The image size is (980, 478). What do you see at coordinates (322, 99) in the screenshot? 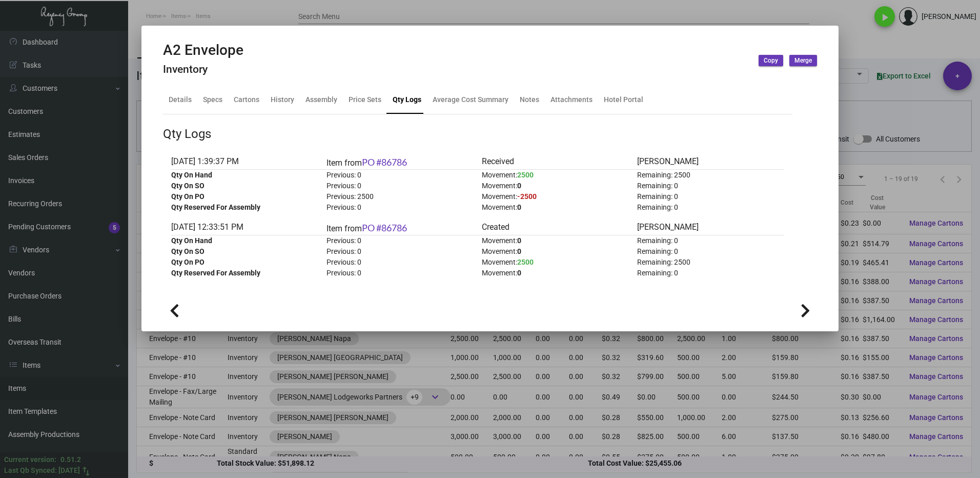
I see `div: Assembly` at bounding box center [322, 99].